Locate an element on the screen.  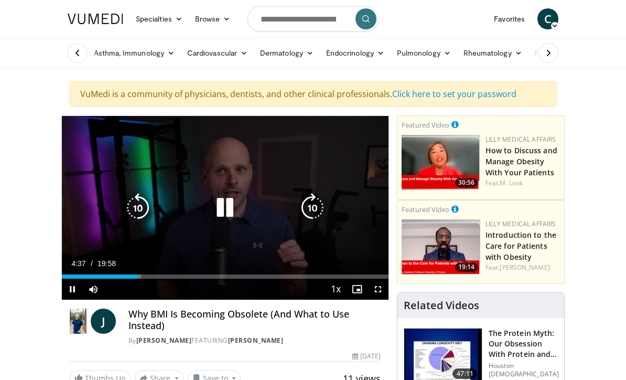
a: Favorites is located at coordinates (509, 19).